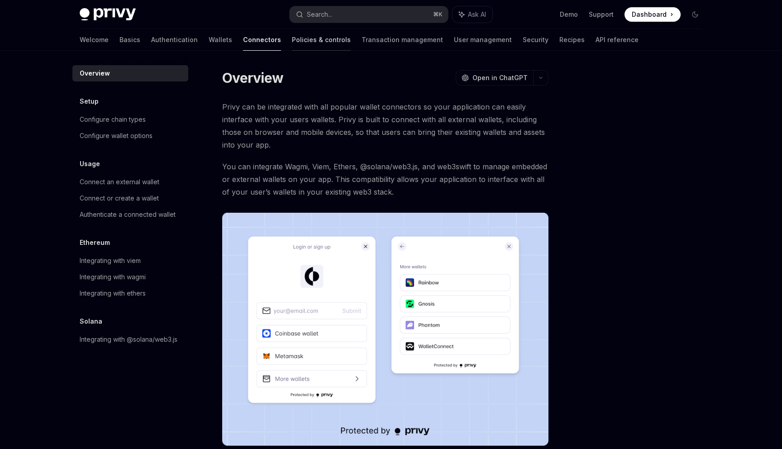 Image resolution: width=782 pixels, height=449 pixels. I want to click on h5: Ethereum, so click(95, 242).